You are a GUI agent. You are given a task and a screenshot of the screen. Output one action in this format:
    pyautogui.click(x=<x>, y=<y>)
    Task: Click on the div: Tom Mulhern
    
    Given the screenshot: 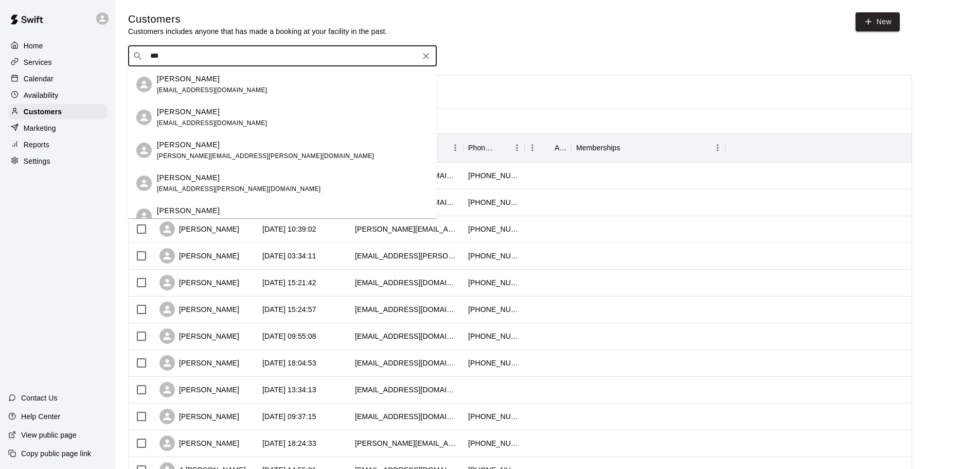 What is the action you would take?
    pyautogui.click(x=144, y=150)
    